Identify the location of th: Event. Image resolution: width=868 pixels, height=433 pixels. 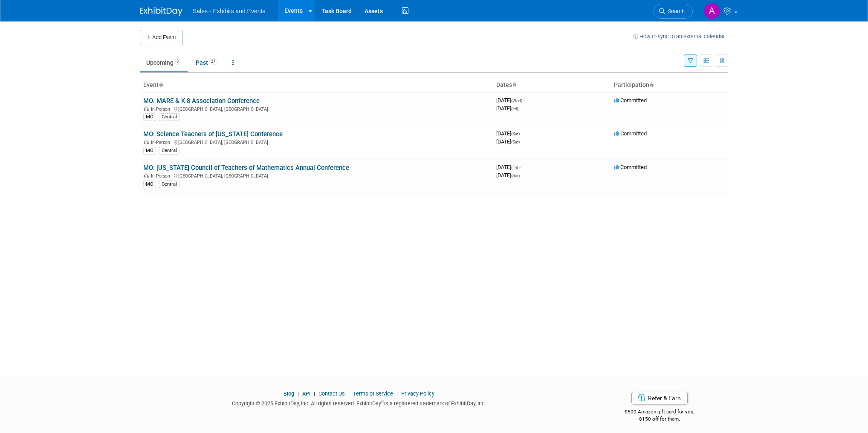
(317, 85).